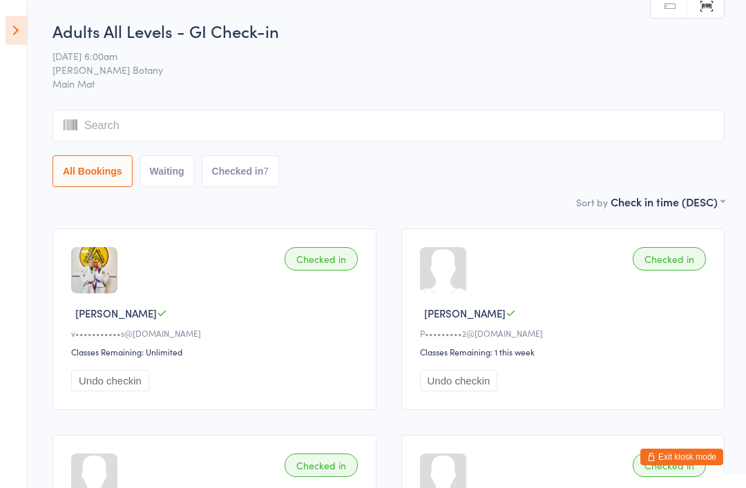 This screenshot has width=746, height=488. I want to click on img: image1657692973.png, so click(94, 270).